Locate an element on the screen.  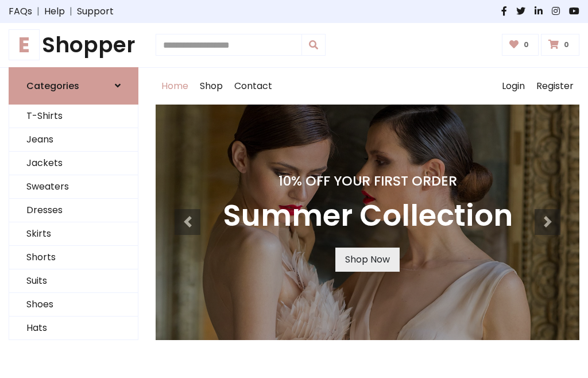
a: T-Shirts is located at coordinates (74, 116).